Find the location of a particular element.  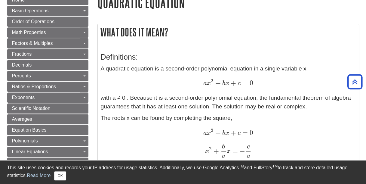

a: Back to Top is located at coordinates (355, 82).